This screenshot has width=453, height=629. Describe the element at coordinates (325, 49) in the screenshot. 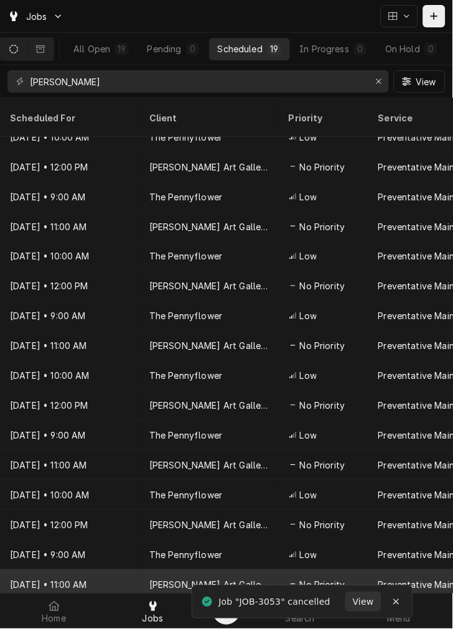

I see `div: In Progress` at that location.